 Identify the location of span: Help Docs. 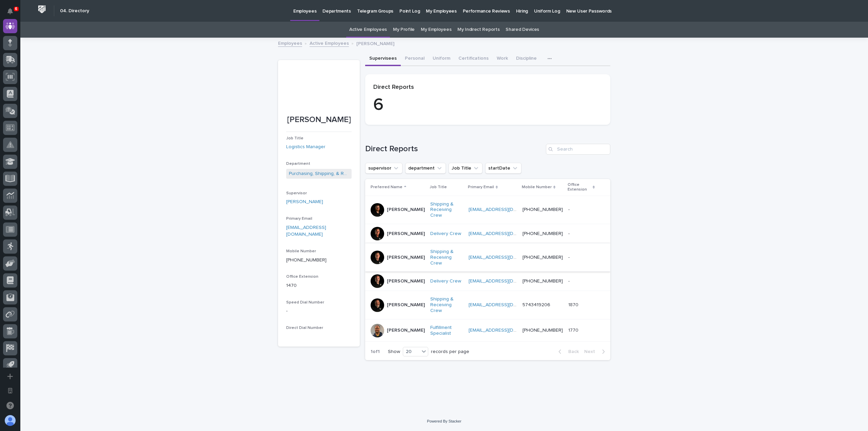
(25, 89).